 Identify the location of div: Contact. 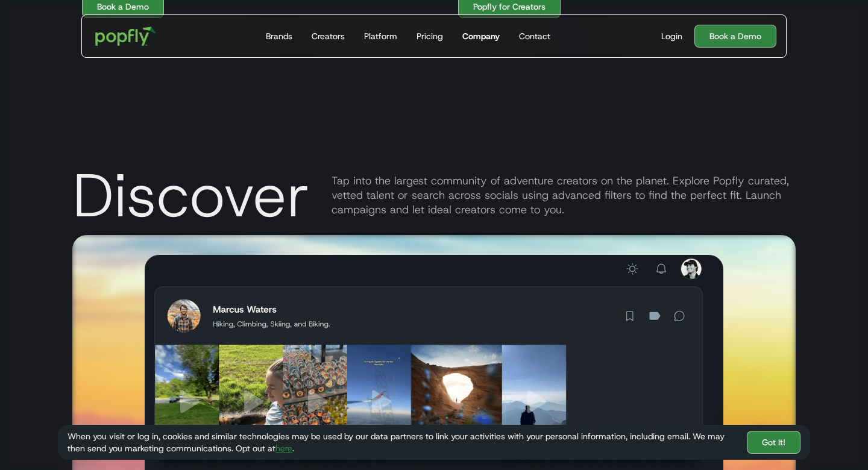
(534, 36).